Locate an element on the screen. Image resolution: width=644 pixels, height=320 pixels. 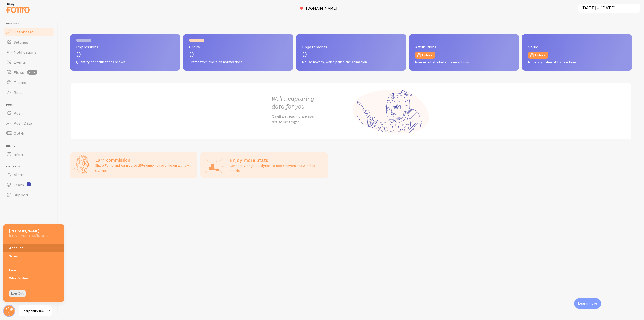
a: Sharpenup365 is located at coordinates (35, 311).